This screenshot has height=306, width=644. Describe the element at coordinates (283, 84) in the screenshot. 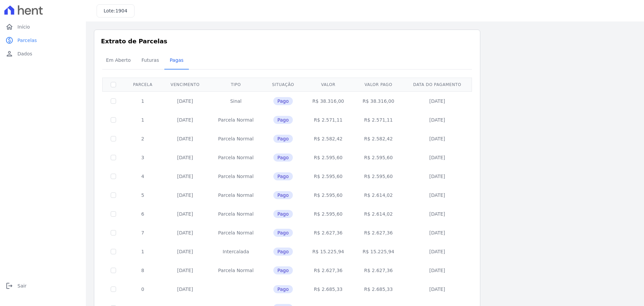

I see `th: Situação` at that location.